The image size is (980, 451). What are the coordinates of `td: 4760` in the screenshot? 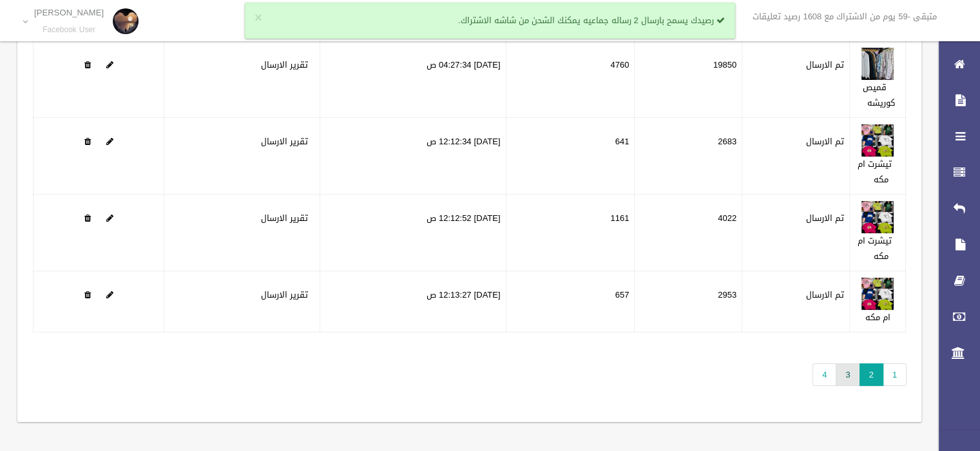 It's located at (570, 79).